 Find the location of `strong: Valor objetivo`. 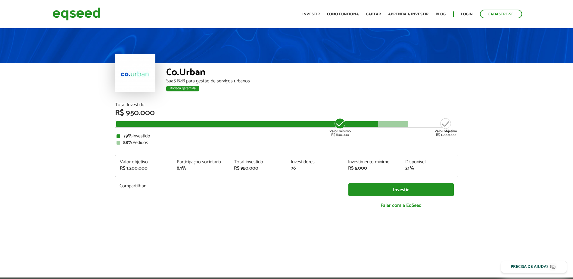

strong: Valor objetivo is located at coordinates (445, 131).